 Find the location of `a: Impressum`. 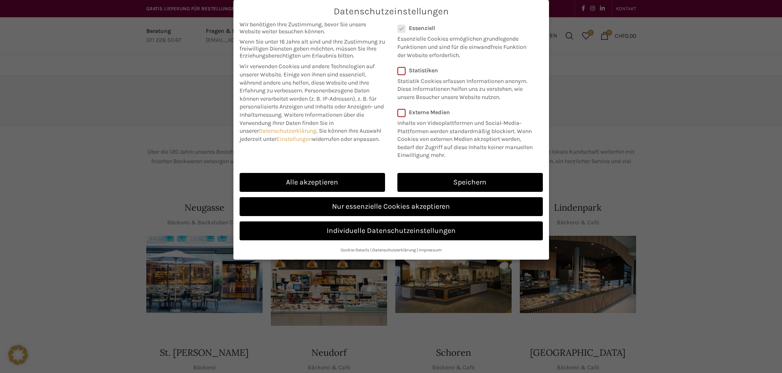

a: Impressum is located at coordinates (430, 250).